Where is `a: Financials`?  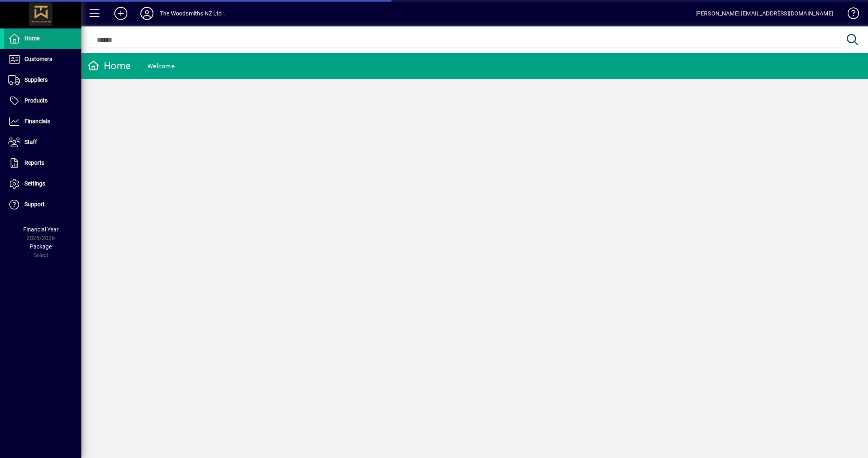
a: Financials is located at coordinates (43, 121).